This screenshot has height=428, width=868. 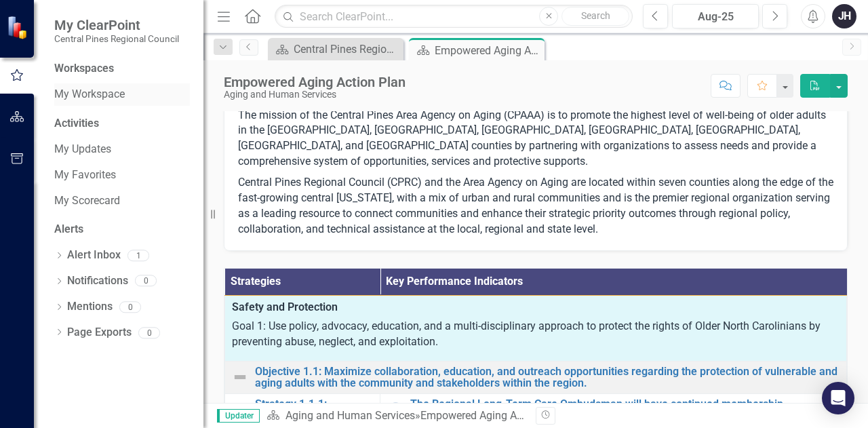 I want to click on a: Alert Inbox, so click(x=94, y=255).